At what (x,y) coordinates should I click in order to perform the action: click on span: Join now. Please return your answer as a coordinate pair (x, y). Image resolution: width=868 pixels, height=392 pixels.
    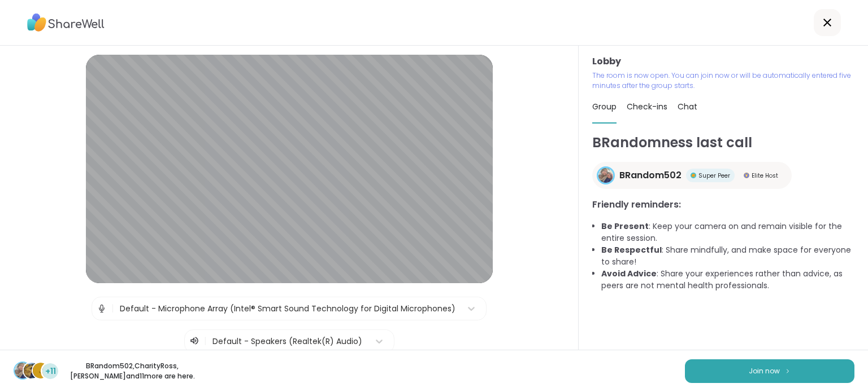
    Looking at the image, I should click on (764, 372).